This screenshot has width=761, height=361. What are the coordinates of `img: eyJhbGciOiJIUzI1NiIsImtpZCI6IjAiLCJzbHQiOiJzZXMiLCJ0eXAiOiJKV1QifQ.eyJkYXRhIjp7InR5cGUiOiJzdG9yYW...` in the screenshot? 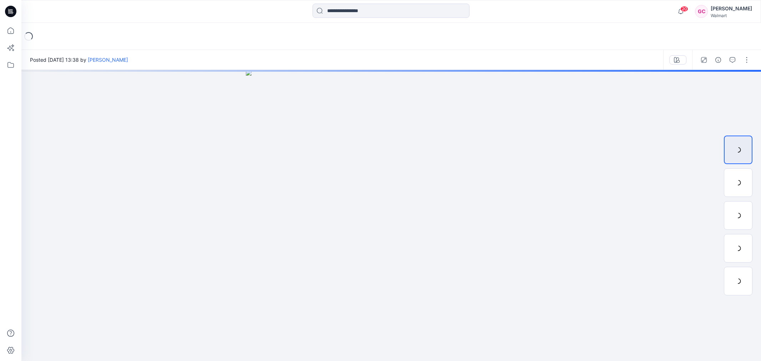 It's located at (391, 215).